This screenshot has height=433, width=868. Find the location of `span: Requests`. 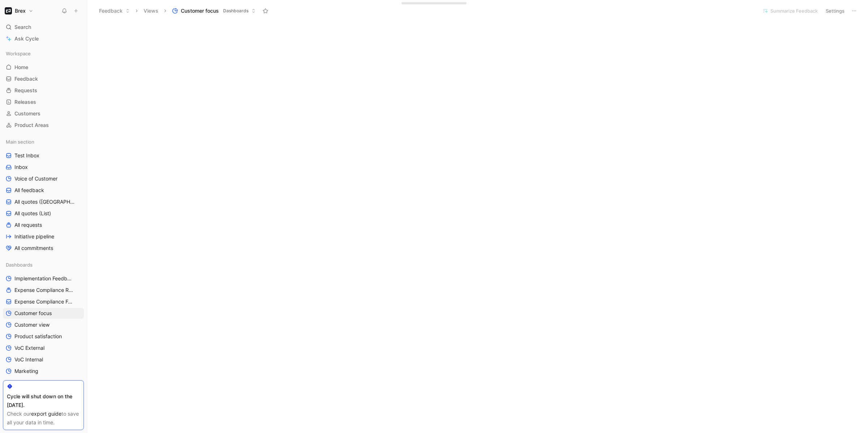

span: Requests is located at coordinates (25, 90).